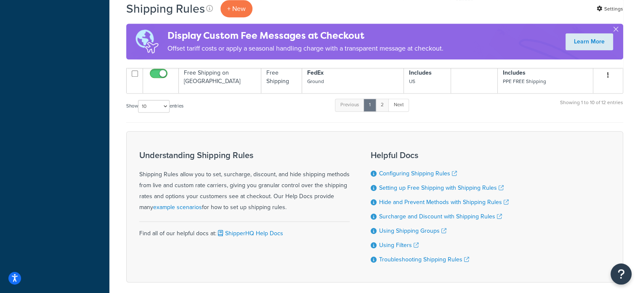 This screenshot has height=293, width=640. What do you see at coordinates (165, 8) in the screenshot?
I see `h1: Shipping Rules` at bounding box center [165, 8].